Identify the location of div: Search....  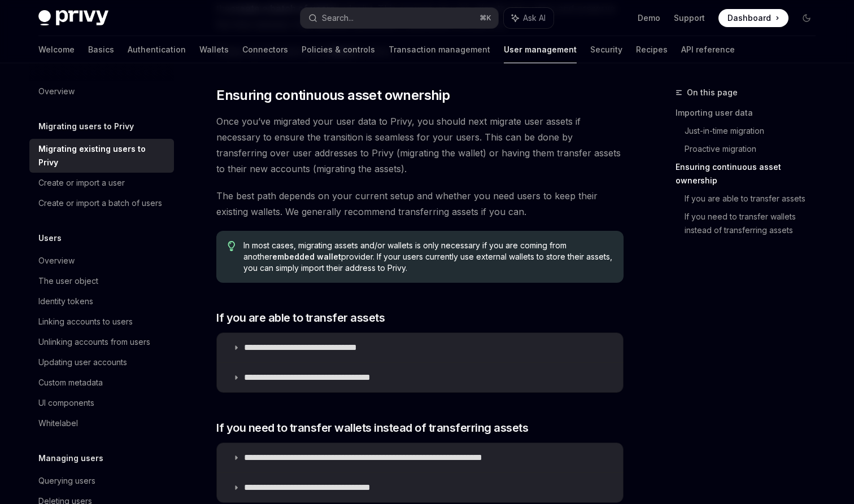
(338, 18).